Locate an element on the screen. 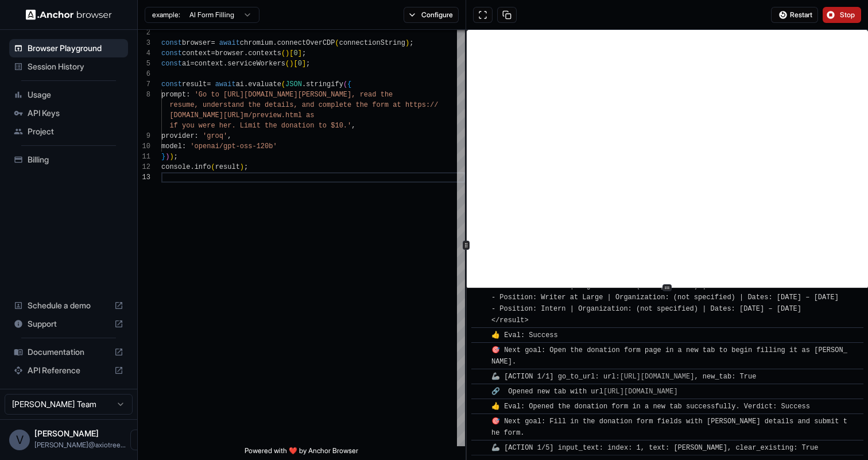  div: Schedule a demo is located at coordinates (68, 305).